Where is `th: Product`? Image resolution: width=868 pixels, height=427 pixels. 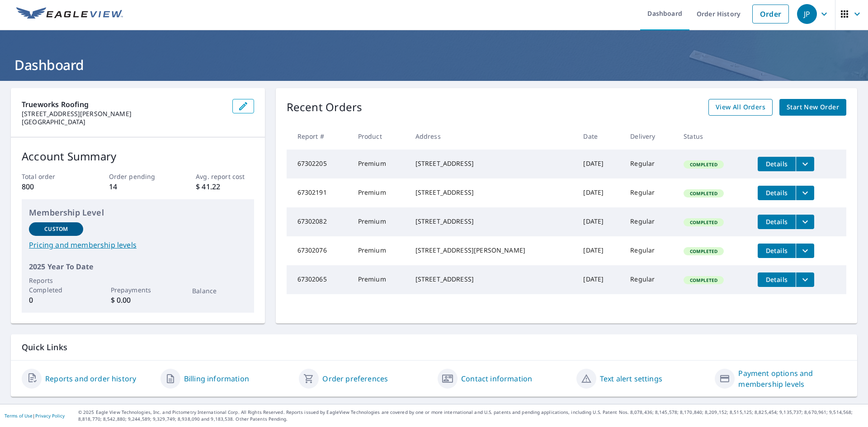 th: Product is located at coordinates (379, 136).